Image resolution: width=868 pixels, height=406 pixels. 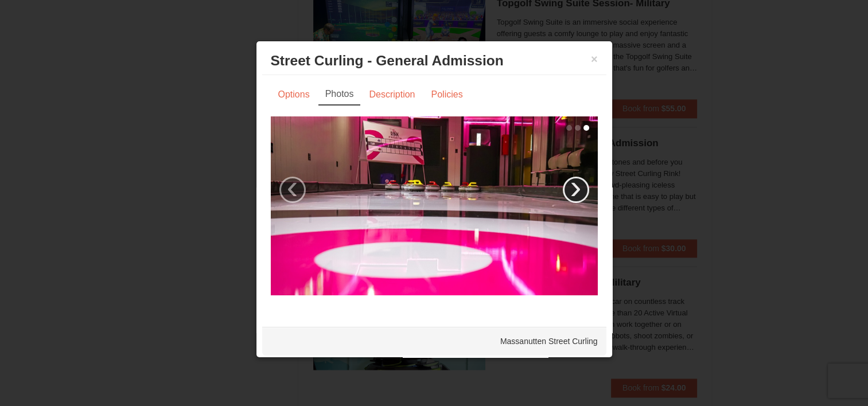 What do you see at coordinates (447, 95) in the screenshot?
I see `a: Policies` at bounding box center [447, 95].